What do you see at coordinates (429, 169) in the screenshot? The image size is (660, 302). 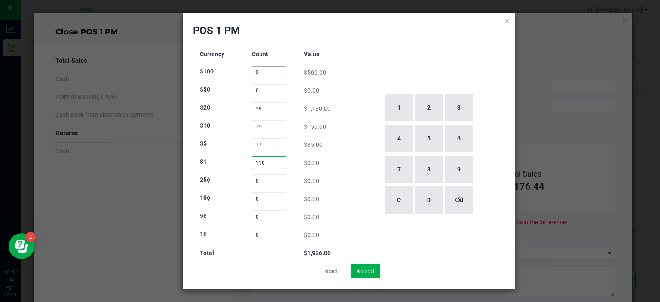 I see `button: 8` at bounding box center [429, 169].